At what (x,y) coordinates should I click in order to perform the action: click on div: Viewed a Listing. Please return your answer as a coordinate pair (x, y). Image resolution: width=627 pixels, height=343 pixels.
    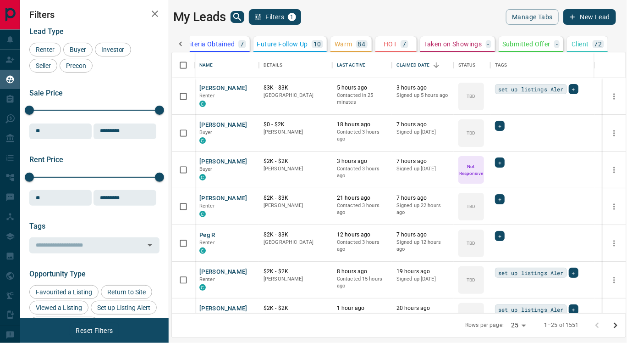
    Looking at the image, I should click on (59, 307).